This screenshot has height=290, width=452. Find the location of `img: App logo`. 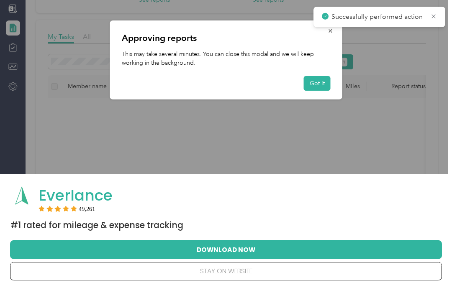

img: App logo is located at coordinates (22, 196).